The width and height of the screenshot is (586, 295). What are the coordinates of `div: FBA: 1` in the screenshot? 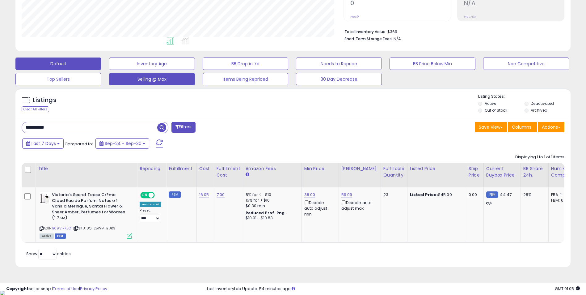 It's located at (562, 195).